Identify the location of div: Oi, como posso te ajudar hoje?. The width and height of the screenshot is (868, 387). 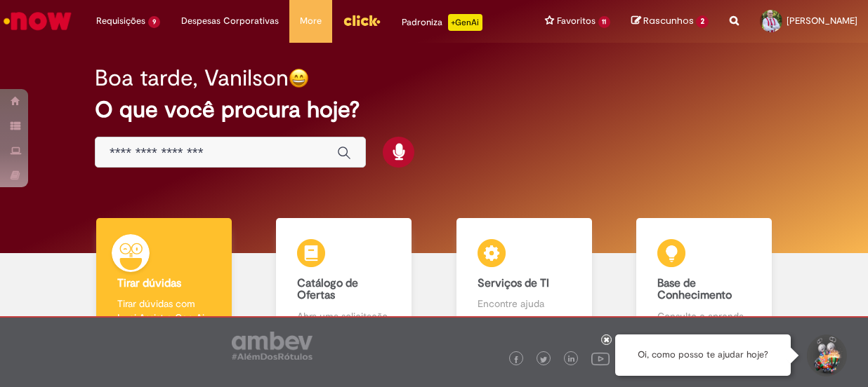
(703, 355).